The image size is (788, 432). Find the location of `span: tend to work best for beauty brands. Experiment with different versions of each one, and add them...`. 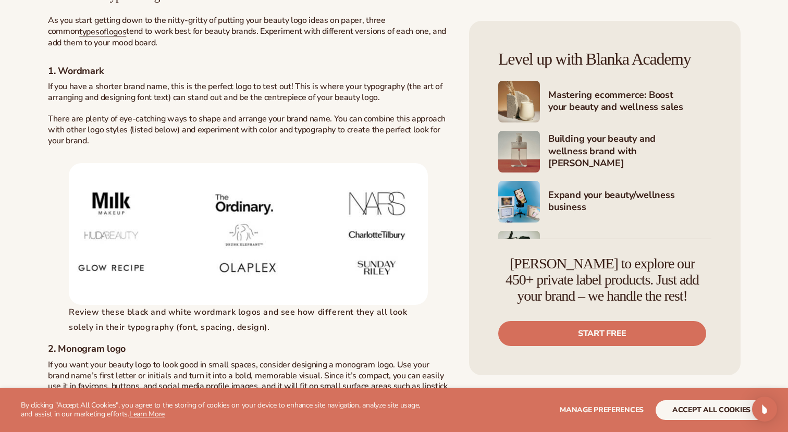

span: tend to work best for beauty brands. Experiment with different versions of each one, and add them... is located at coordinates (247, 37).